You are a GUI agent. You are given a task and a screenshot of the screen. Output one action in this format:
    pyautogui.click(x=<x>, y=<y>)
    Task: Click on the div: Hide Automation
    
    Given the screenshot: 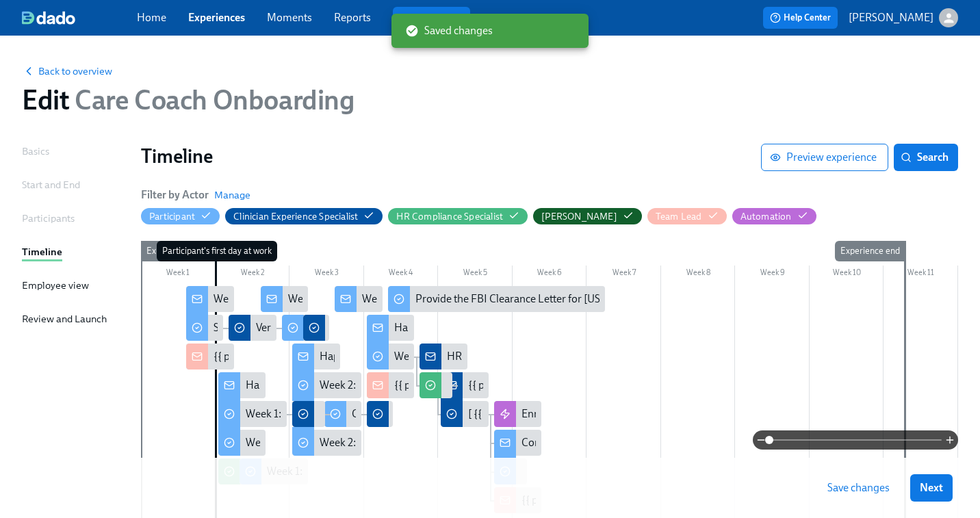 What is the action you would take?
    pyautogui.click(x=766, y=216)
    